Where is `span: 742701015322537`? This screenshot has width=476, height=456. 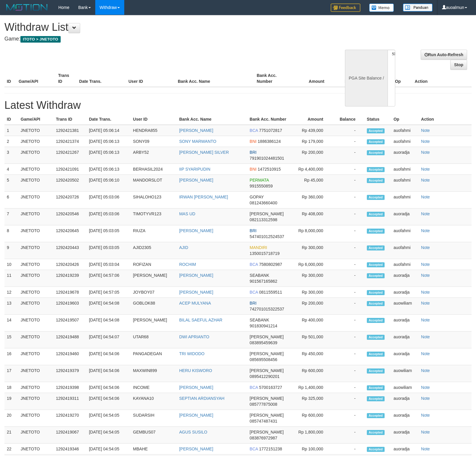 span: 742701015322537 is located at coordinates (267, 309).